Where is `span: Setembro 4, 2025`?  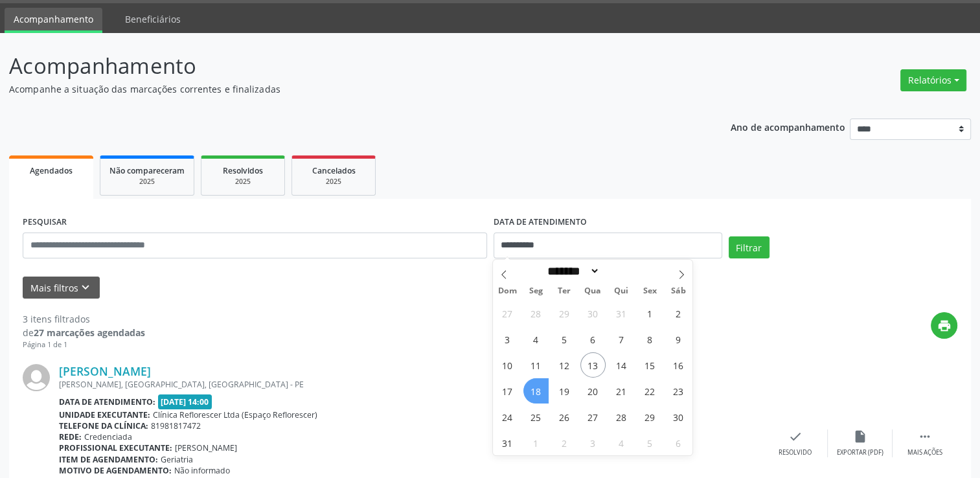
span: Setembro 4, 2025 is located at coordinates (621, 443).